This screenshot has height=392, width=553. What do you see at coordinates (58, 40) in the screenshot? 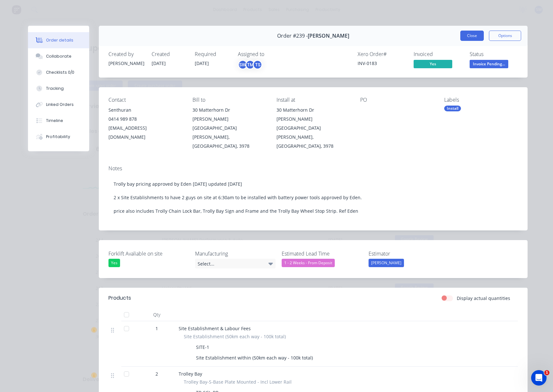
I see `button: Order details` at bounding box center [58, 40].